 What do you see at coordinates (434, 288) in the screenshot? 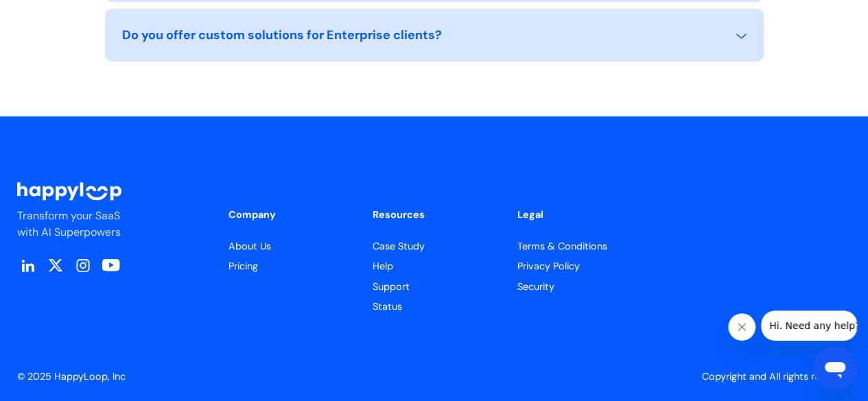
I see `a: Contact HappyLoop support` at bounding box center [434, 288].